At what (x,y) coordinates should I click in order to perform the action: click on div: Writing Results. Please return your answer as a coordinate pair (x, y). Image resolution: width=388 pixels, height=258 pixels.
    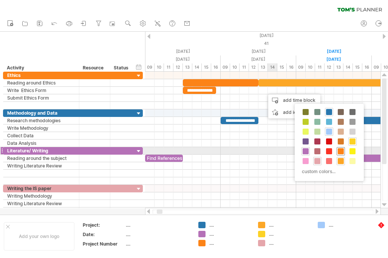
    Looking at the image, I should click on (41, 211).